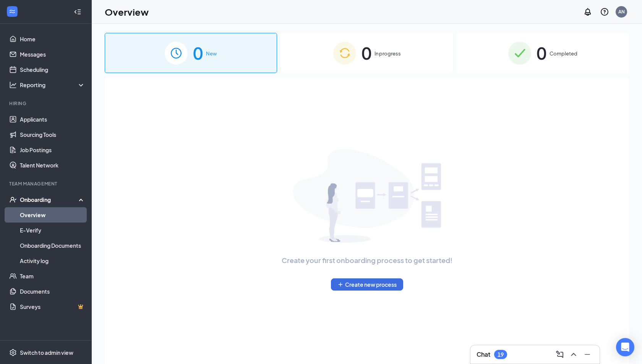  Describe the element at coordinates (501, 354) in the screenshot. I see `div: 19` at that location.